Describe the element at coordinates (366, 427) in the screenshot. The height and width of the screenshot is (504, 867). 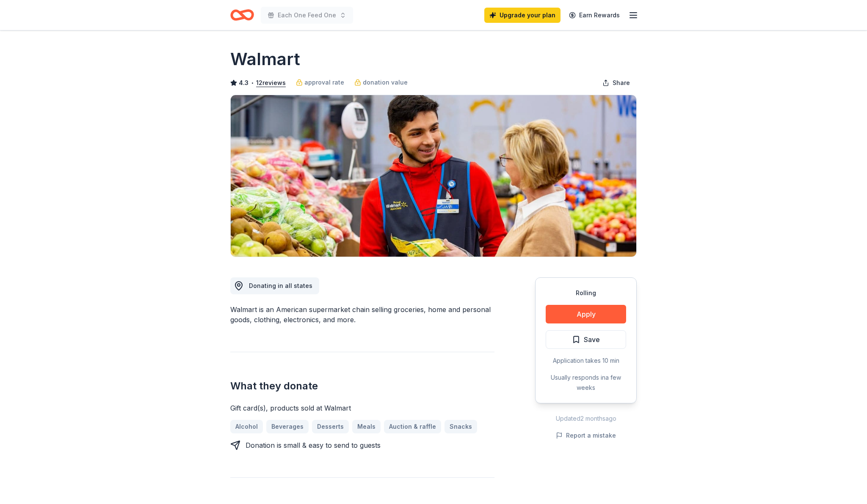
I see `a: Meals` at that location.